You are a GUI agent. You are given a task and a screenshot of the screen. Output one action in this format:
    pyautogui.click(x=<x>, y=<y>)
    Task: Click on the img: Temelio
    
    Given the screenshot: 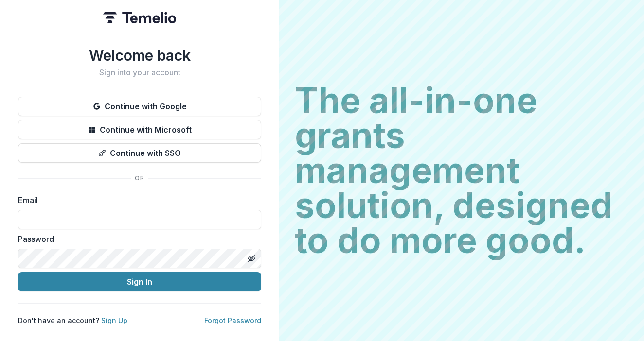 What is the action you would take?
    pyautogui.click(x=139, y=17)
    